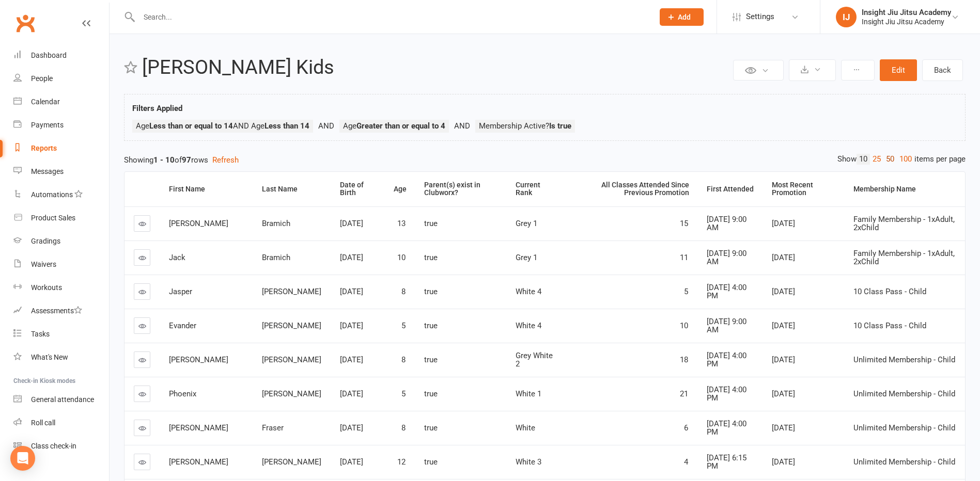  What do you see at coordinates (49, 357) in the screenshot?
I see `div: What's New` at bounding box center [49, 357].